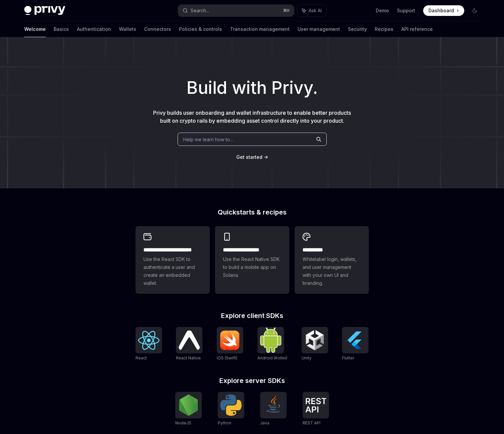  What do you see at coordinates (355, 340) in the screenshot?
I see `img: Flutter` at bounding box center [355, 340].